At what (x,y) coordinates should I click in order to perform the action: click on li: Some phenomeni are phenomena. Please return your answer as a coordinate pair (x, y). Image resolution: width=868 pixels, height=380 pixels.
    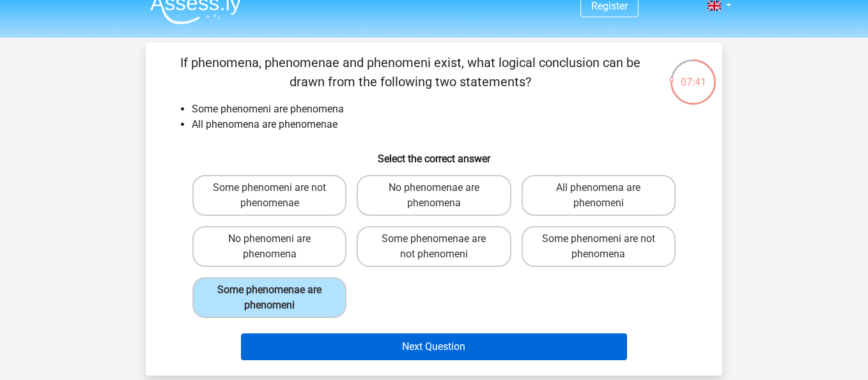
    Looking at the image, I should click on (447, 109).